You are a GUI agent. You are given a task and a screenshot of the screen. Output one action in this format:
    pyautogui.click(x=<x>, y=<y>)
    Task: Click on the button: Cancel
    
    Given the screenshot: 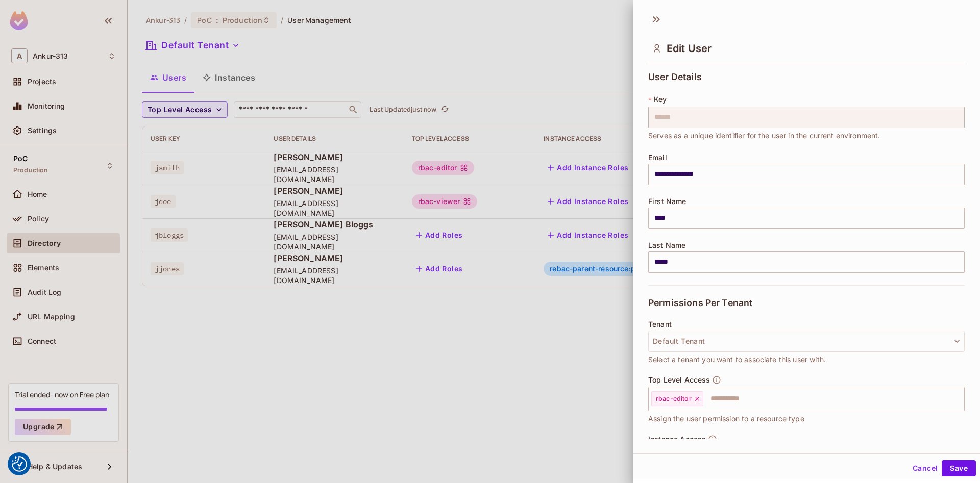 What is the action you would take?
    pyautogui.click(x=925, y=468)
    